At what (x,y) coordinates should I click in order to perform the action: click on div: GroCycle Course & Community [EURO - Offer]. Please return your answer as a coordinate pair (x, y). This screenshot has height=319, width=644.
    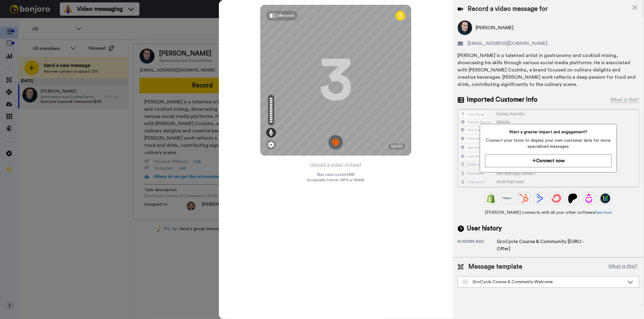
    Looking at the image, I should click on (545, 245).